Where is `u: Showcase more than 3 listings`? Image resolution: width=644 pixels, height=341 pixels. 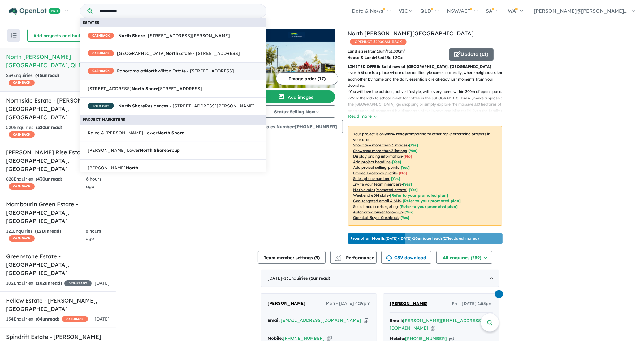 u: Showcase more than 3 listings is located at coordinates (380, 150).